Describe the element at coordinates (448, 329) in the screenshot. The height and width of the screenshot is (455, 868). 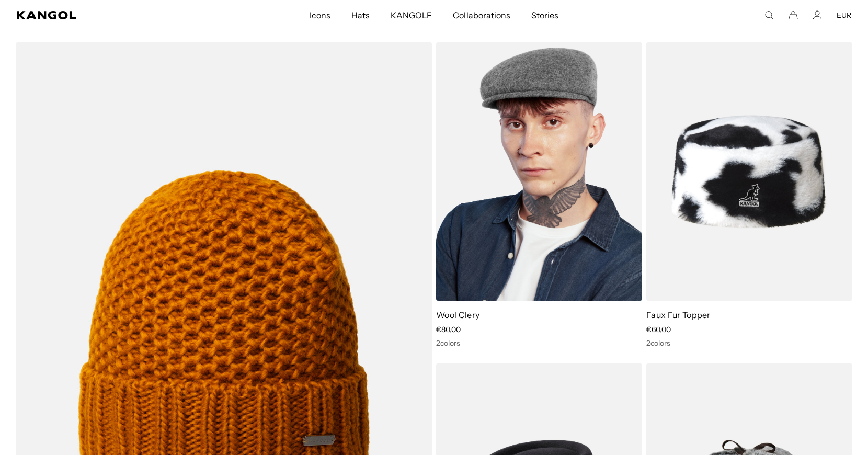
I see `span: €80,00` at that location.